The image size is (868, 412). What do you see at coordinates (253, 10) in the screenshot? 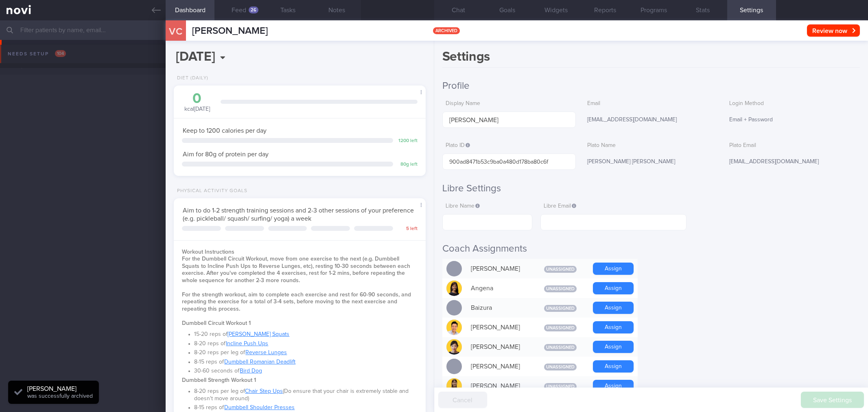
I see `div: 26` at bounding box center [253, 10].